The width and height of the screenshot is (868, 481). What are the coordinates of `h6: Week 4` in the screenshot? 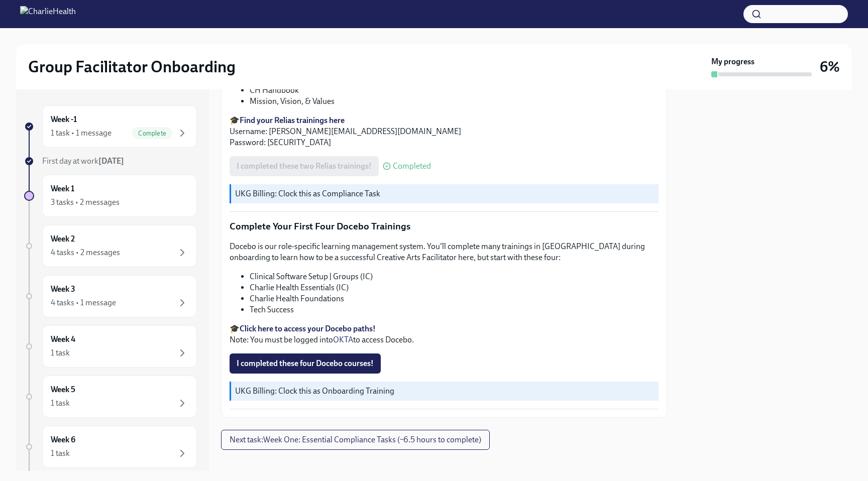 It's located at (63, 339).